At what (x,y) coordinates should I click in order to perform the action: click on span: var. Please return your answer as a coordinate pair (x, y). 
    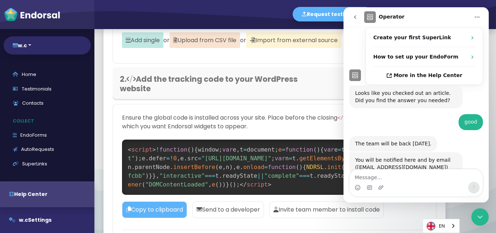
    Looking at the image, I should click on (280, 158).